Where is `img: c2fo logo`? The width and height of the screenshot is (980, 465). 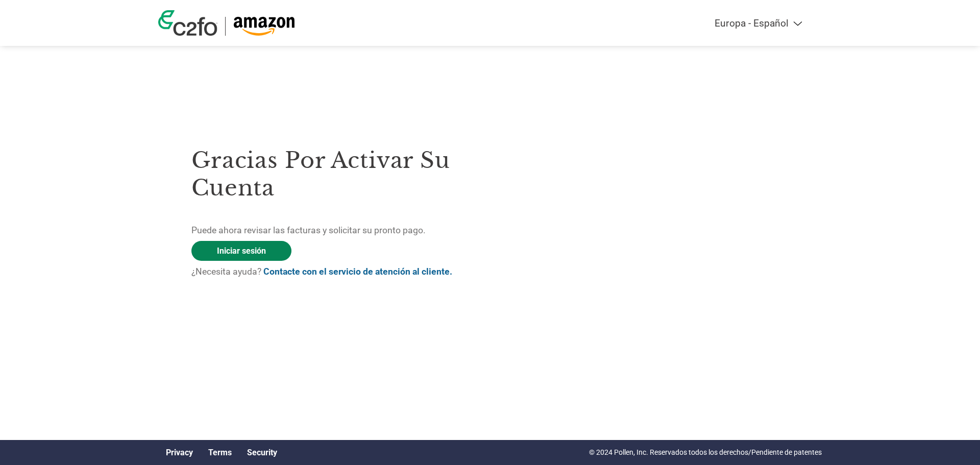 img: c2fo logo is located at coordinates (188, 23).